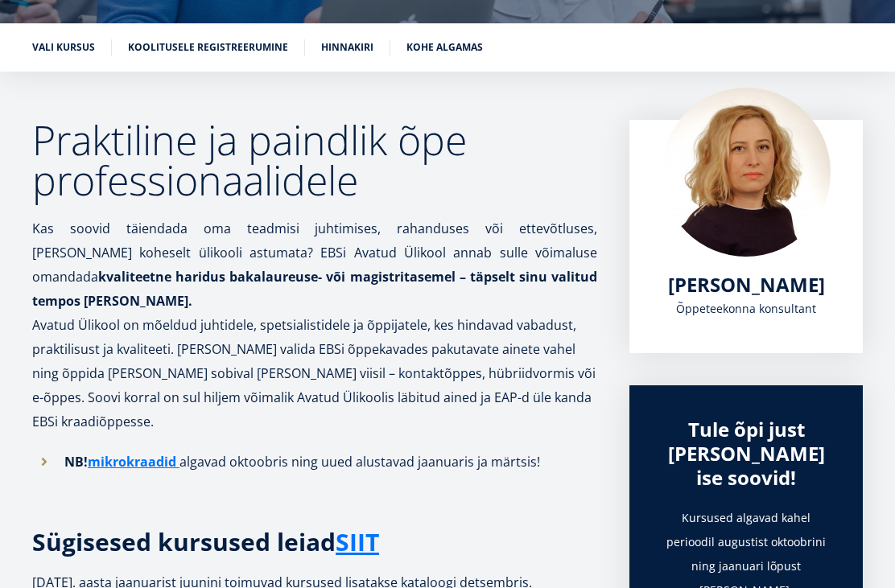 The image size is (895, 588). Describe the element at coordinates (63, 48) in the screenshot. I see `a: Vali kursus` at that location.